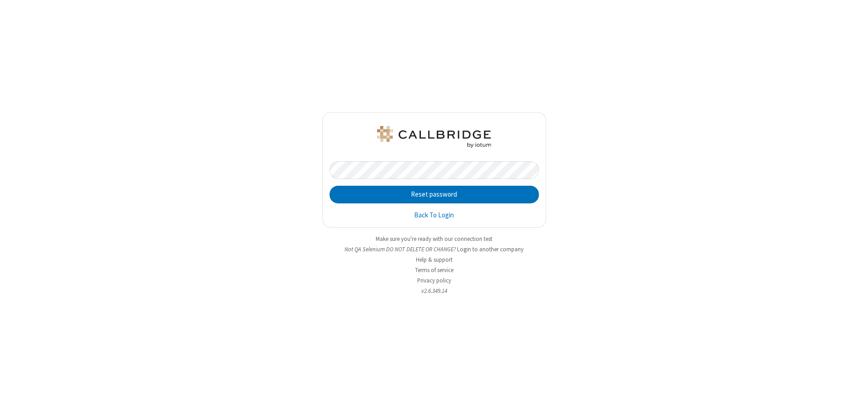  I want to click on a: Back To Login, so click(434, 215).